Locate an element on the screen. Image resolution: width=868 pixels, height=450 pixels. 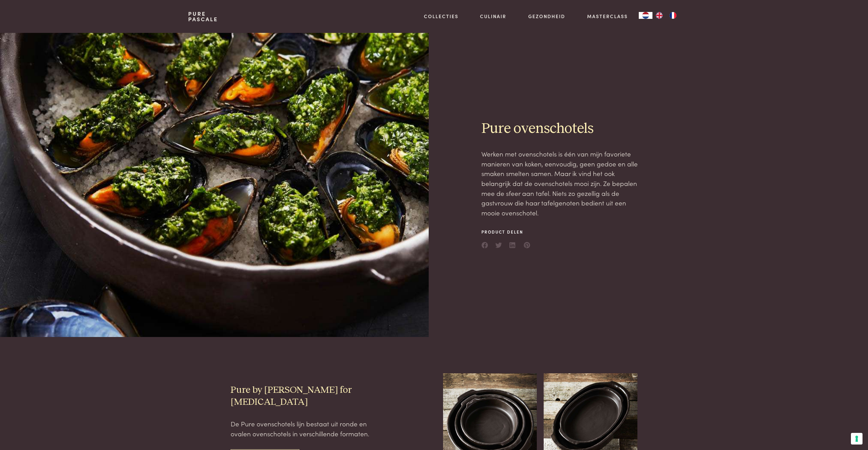
a: FR is located at coordinates (673, 15).